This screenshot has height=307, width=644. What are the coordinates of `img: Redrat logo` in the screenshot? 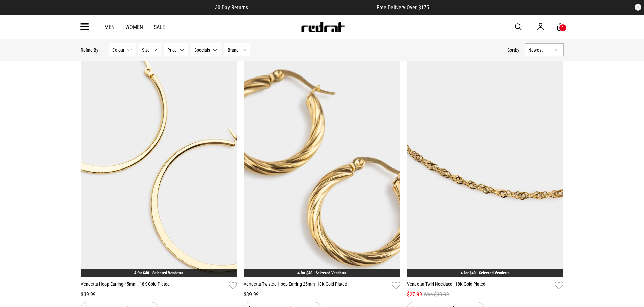 It's located at (323, 27).